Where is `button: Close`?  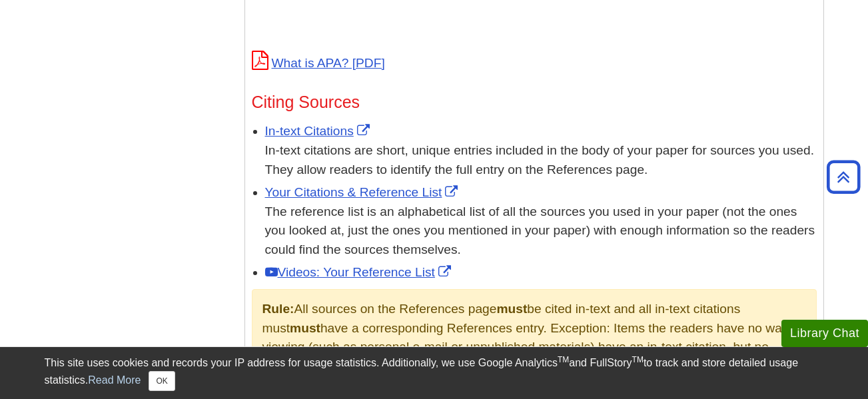
button: Close is located at coordinates (161, 381).